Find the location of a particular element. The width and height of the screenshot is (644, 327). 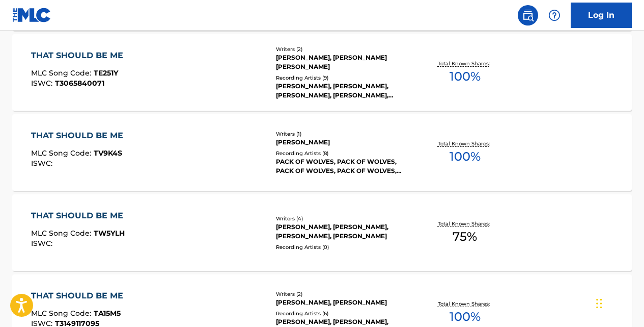

span: T3065840071 is located at coordinates (79, 83).